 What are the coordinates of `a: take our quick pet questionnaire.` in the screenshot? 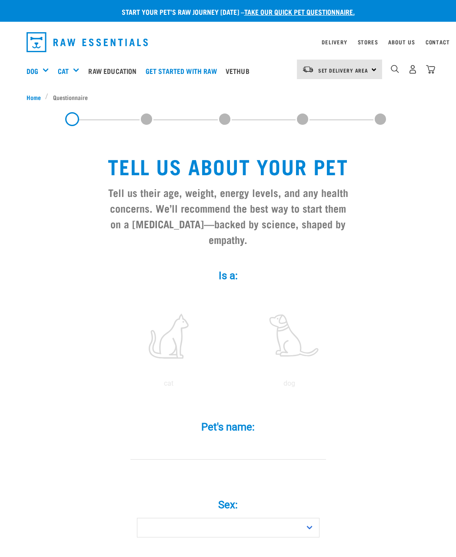 It's located at (299, 11).